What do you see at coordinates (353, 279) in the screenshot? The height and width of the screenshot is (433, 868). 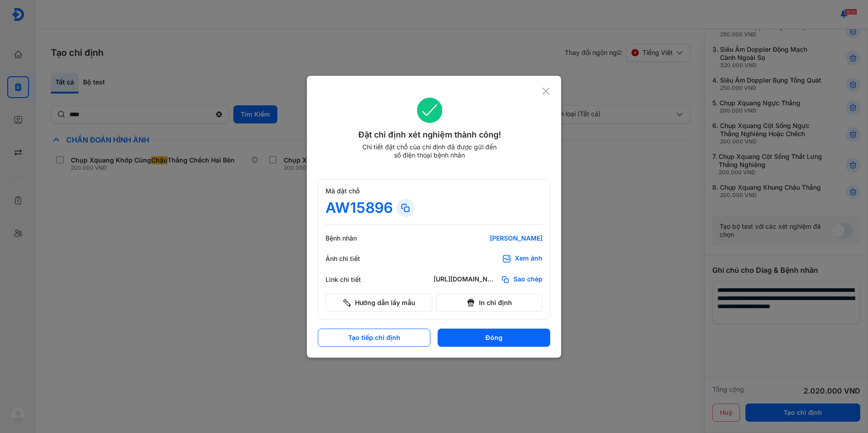 I see `div: Link chi tiết` at bounding box center [353, 279].